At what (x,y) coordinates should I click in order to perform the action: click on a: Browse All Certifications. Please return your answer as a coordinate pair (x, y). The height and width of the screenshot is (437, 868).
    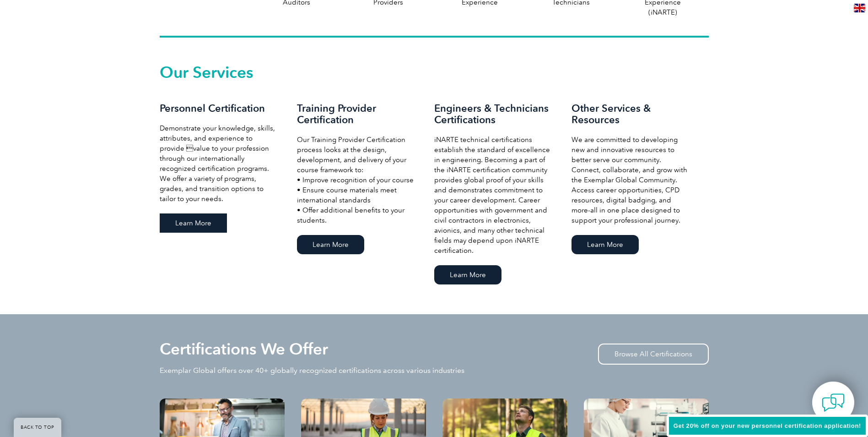
    Looking at the image, I should click on (654, 354).